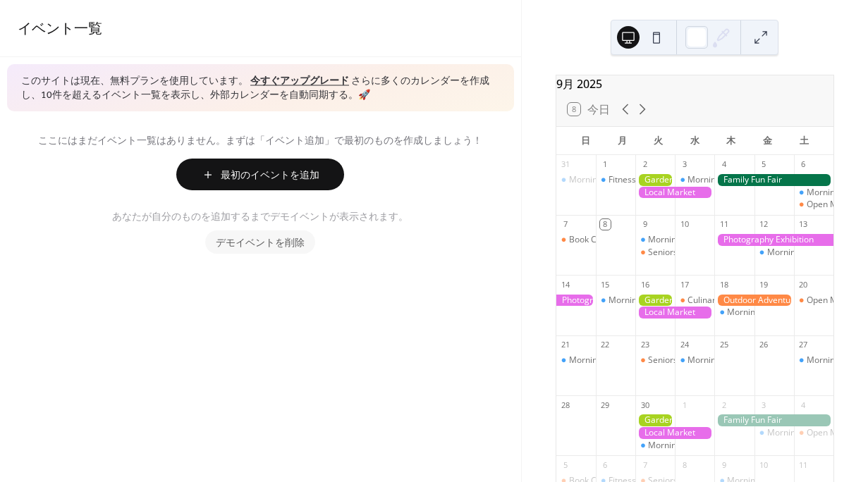  What do you see at coordinates (260, 174) in the screenshot?
I see `button: 最初のイベントを追加` at bounding box center [260, 174].